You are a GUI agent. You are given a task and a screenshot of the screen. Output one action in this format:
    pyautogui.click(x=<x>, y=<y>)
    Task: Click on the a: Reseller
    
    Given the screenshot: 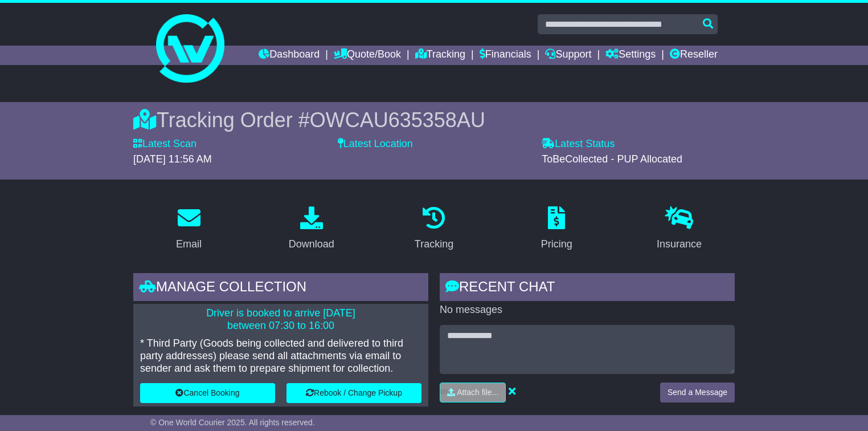 What is the action you would take?
    pyautogui.click(x=694, y=55)
    